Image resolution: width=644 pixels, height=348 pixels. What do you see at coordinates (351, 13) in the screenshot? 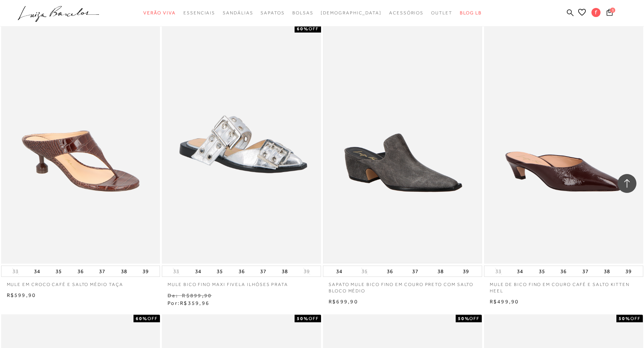
I see `a: noSubCategoriesText` at bounding box center [351, 13].